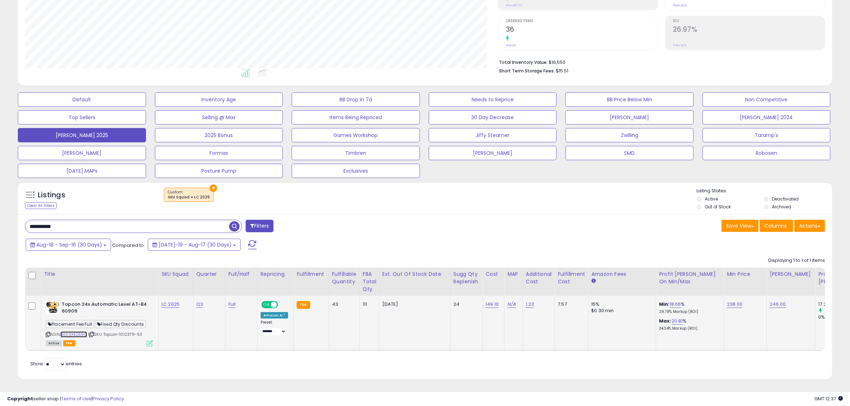  I want to click on th: CSV column name: cust_attr_9_Full/Half, so click(241, 282).